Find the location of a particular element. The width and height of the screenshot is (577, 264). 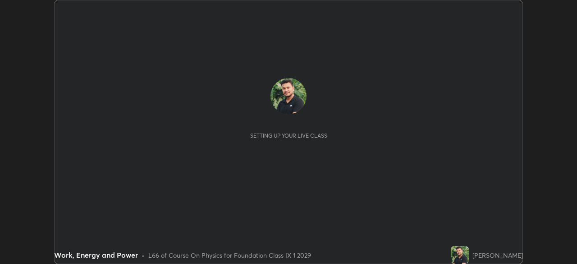

div: L66 of Course On Physics for Foundation Class IX 1 2029 is located at coordinates (229, 255).